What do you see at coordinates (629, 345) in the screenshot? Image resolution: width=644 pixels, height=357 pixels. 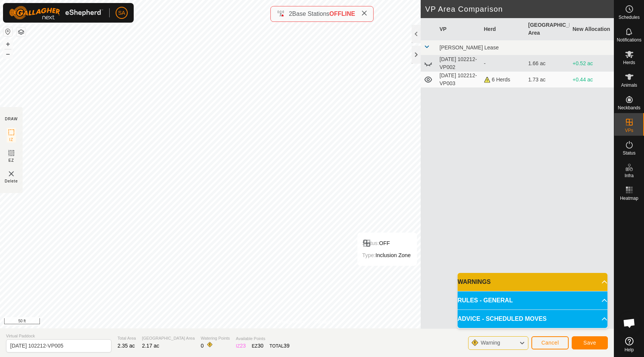 I see `a: Help` at bounding box center [629, 345].